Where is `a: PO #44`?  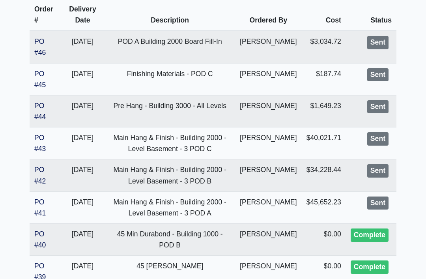 a: PO #44 is located at coordinates (40, 111).